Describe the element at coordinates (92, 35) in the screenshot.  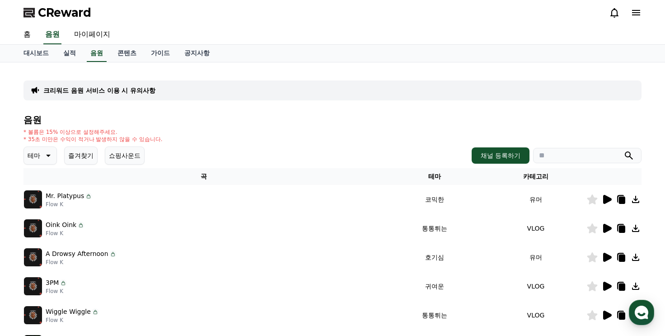
I see `a: 마이페이지` at that location.